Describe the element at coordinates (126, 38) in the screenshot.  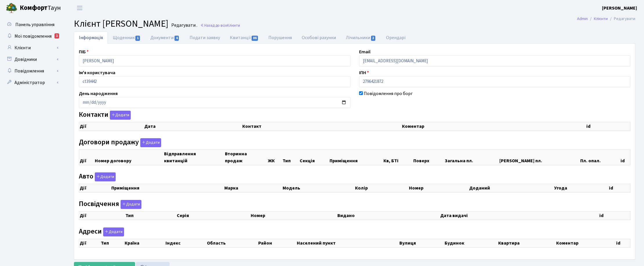
I see `a: Щоденник` at that location.